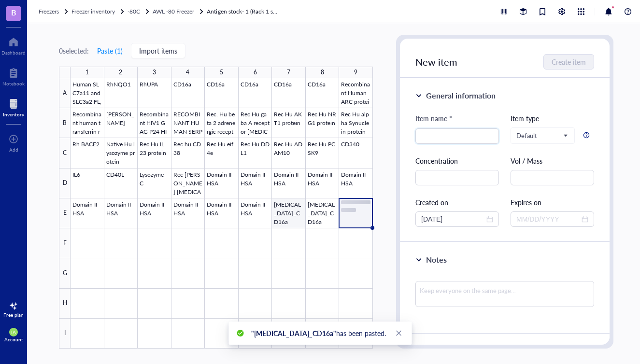 This screenshot has width=640, height=364. Describe the element at coordinates (436, 260) in the screenshot. I see `div: Notes` at that location.